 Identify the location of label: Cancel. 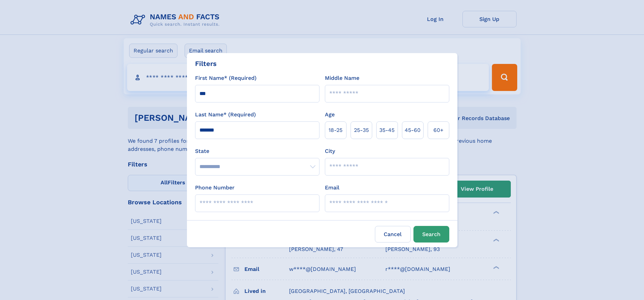
(393, 234).